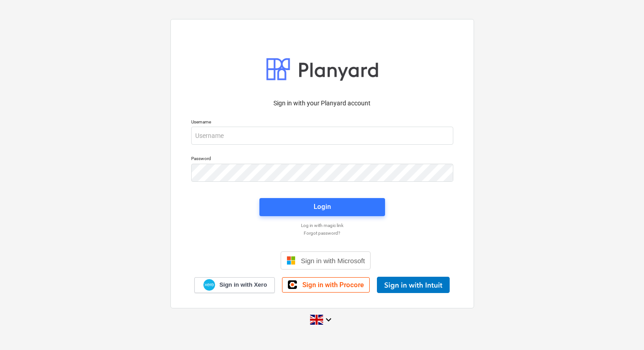  What do you see at coordinates (322, 103) in the screenshot?
I see `p: Sign in with your Planyard account` at bounding box center [322, 103].